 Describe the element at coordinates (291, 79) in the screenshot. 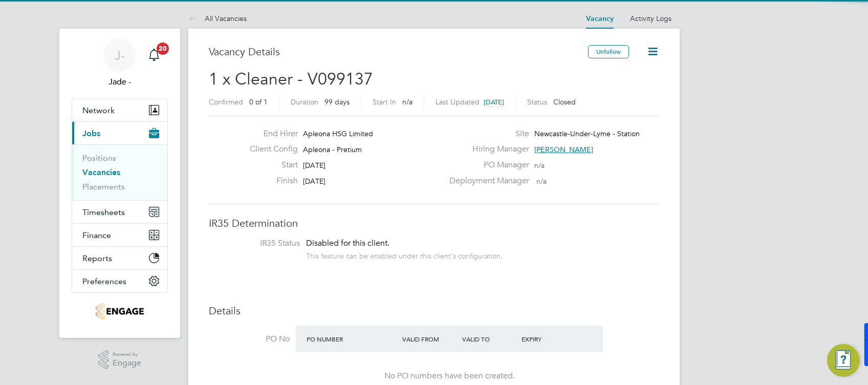

I see `span: 1 x Cleaner - V099137` at that location.